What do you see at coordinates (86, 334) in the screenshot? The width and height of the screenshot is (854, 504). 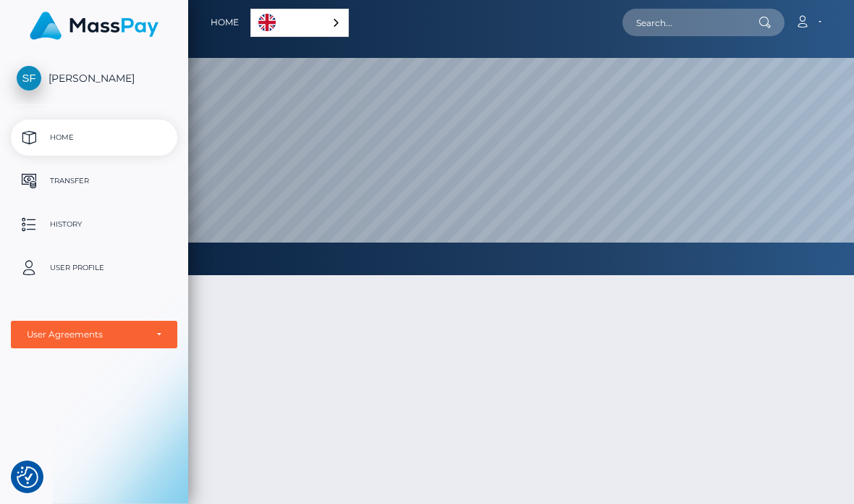 I see `div: User Agreements` at bounding box center [86, 334].